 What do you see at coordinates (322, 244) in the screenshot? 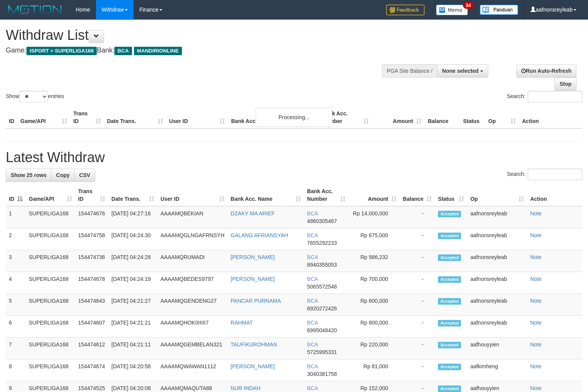
I see `span: Copy 7655292233 to clipboard` at bounding box center [322, 244].